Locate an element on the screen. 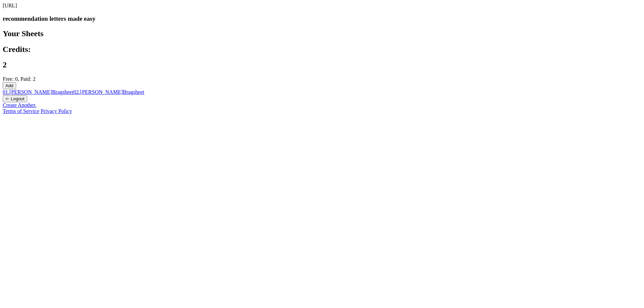  a: Create Another. is located at coordinates (19, 105).